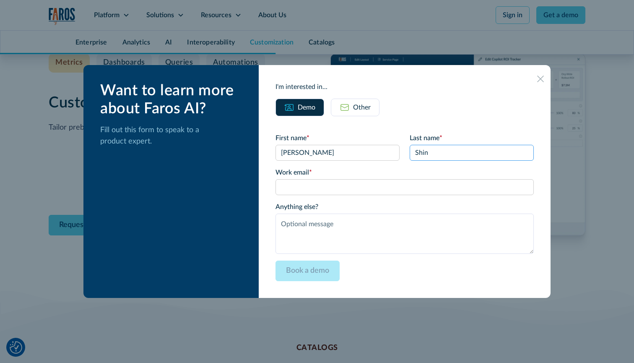  I want to click on label: Anything else?, so click(404, 207).